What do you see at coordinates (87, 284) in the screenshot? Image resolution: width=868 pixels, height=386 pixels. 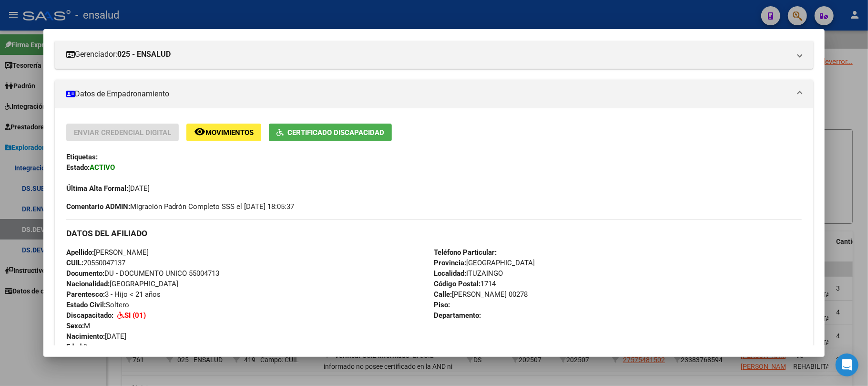 I see `strong: Nacionalidad:` at bounding box center [87, 284].